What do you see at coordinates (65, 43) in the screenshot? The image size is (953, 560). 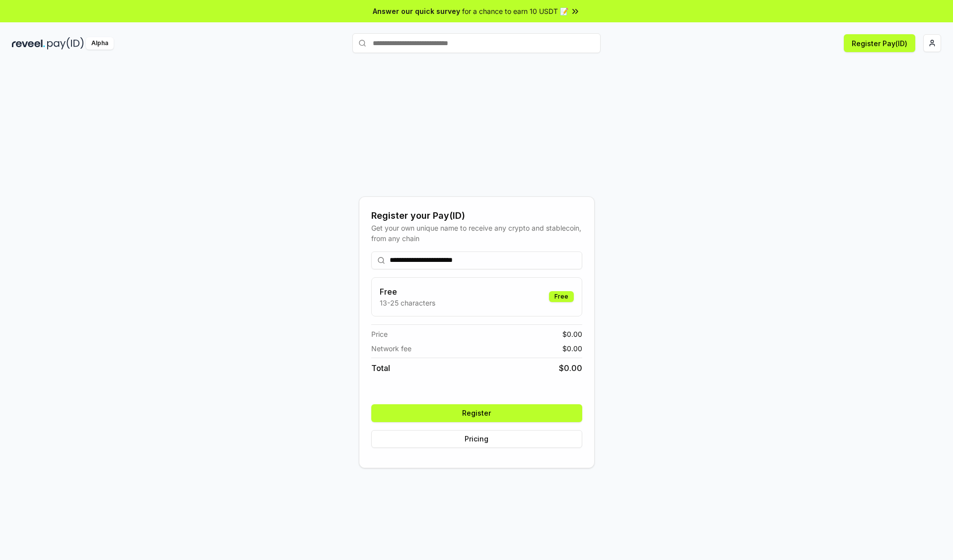 I see `img: pay_id` at bounding box center [65, 43].